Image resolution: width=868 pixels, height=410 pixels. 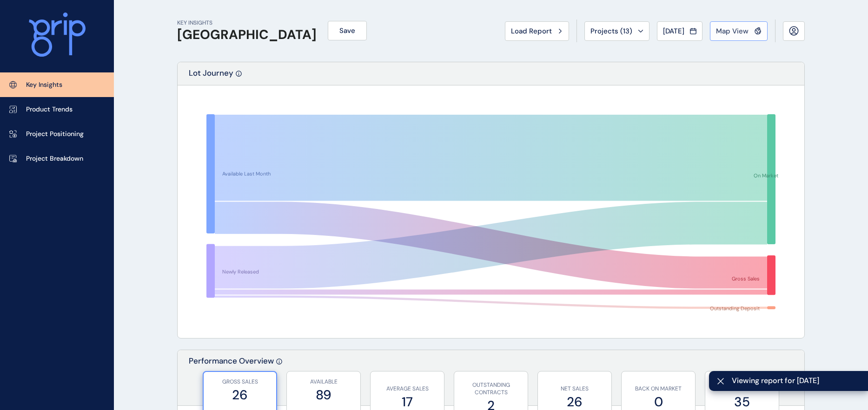 I want to click on p: NET SALES, so click(x=575, y=389).